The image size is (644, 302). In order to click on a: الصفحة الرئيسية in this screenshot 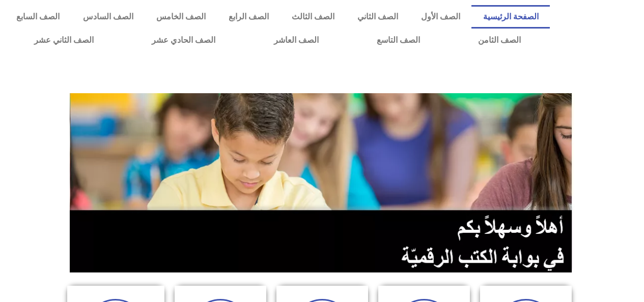, I will do `click(511, 17)`.